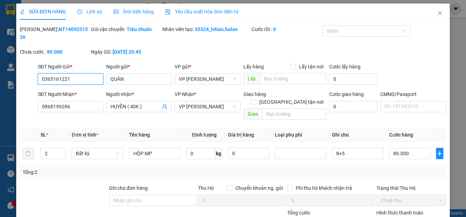 This screenshot has height=217, width=466. Describe the element at coordinates (116, 12) in the screenshot. I see `span: picture` at that location.